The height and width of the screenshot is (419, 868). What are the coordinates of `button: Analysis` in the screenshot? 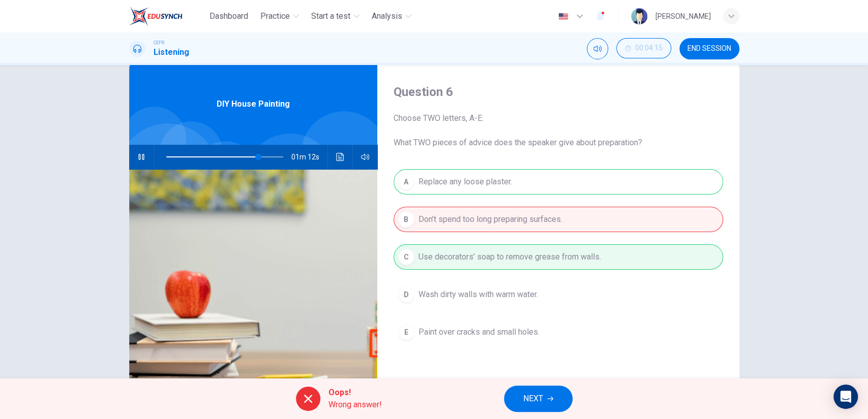 It's located at (392, 16).